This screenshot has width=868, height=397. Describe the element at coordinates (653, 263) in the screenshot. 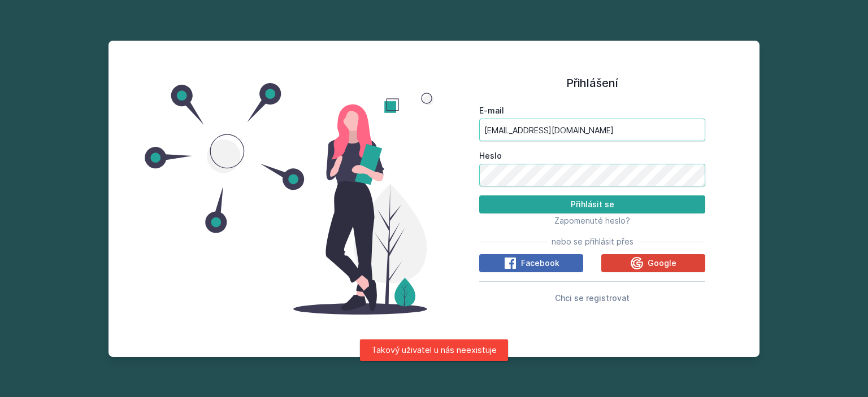

I see `button: Google` at that location.